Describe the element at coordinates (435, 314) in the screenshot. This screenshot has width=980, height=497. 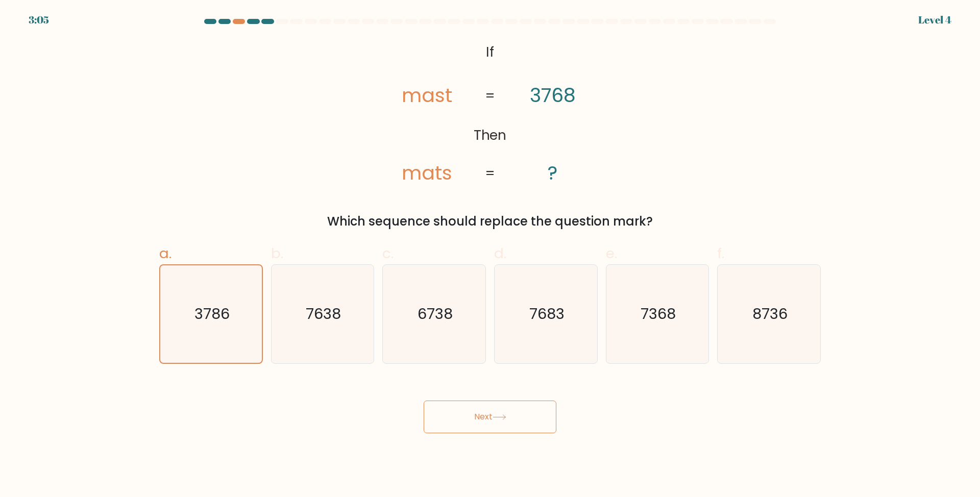
I see `text: 6738` at that location.